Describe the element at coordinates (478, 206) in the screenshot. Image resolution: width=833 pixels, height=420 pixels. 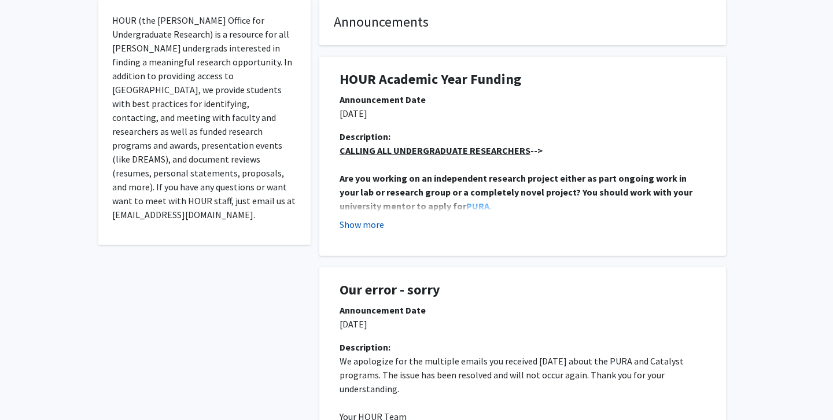
I see `a: PURA` at that location.